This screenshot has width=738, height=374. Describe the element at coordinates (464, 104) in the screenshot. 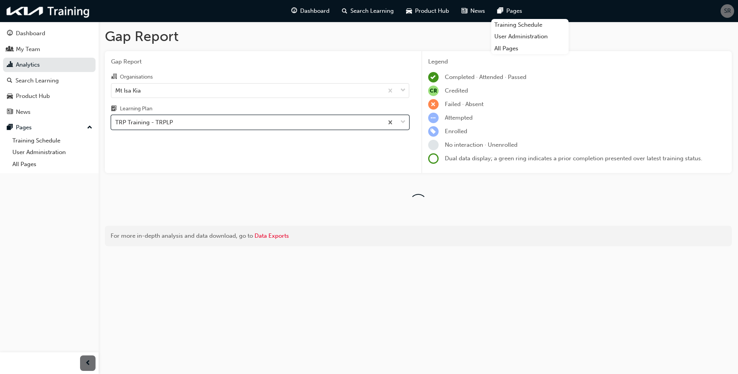

I see `span: Failed · Absent` at that location.